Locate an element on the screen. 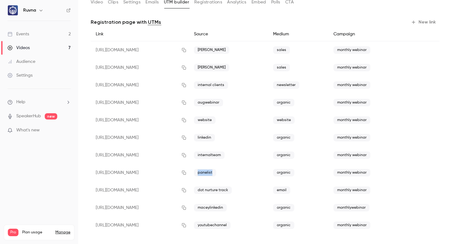  div: Link is located at coordinates (140, 34).